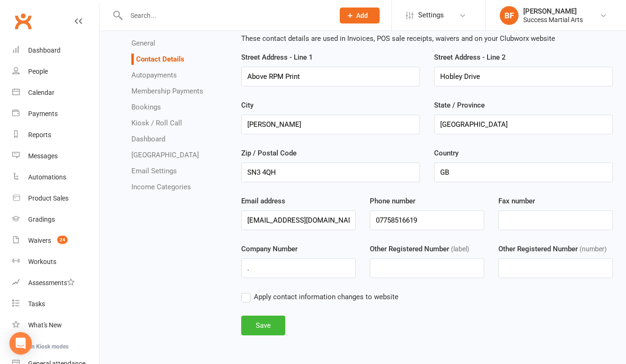  What do you see at coordinates (593, 249) in the screenshot?
I see `span: (number)` at bounding box center [593, 249].